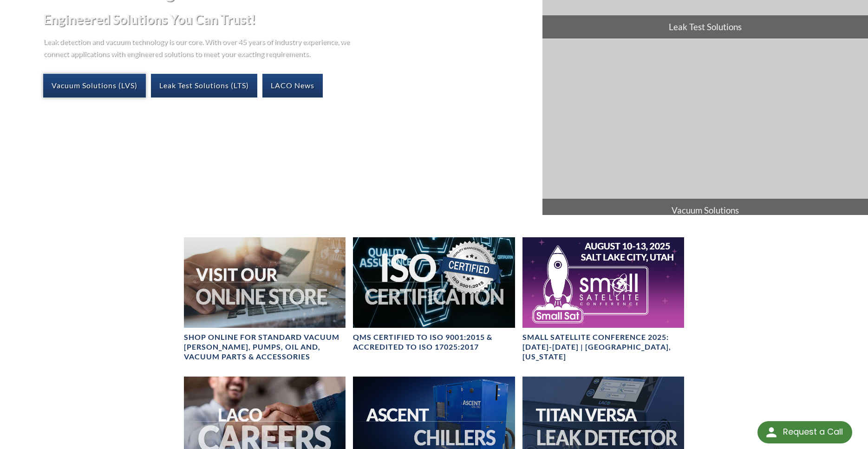 Image resolution: width=868 pixels, height=449 pixels. What do you see at coordinates (289, 19) in the screenshot?
I see `h2: Engineered Solutions You Can Trust!` at bounding box center [289, 19].